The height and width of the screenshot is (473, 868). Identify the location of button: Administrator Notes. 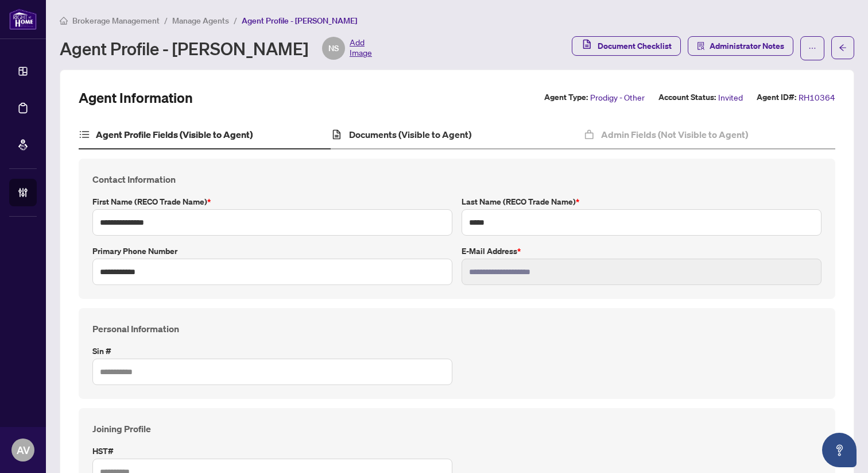
(741, 46).